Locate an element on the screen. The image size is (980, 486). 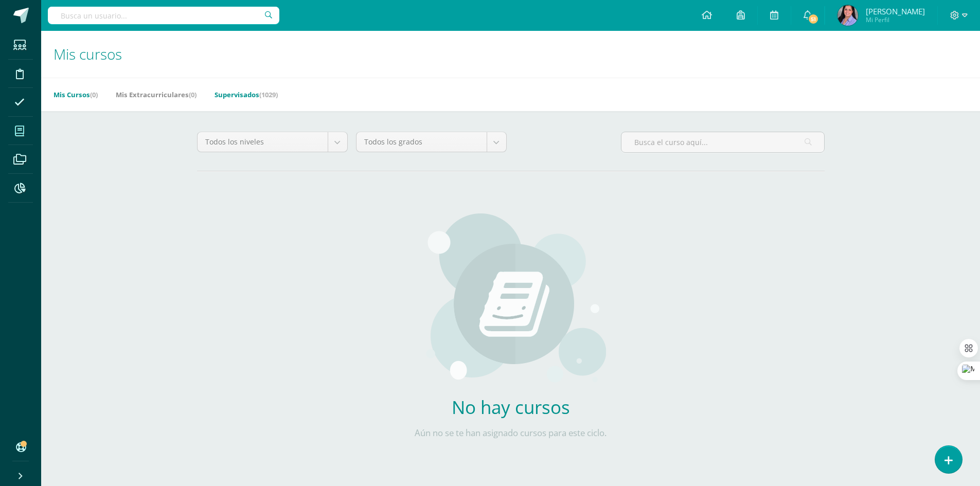
h2: No hay cursos is located at coordinates (511, 407).